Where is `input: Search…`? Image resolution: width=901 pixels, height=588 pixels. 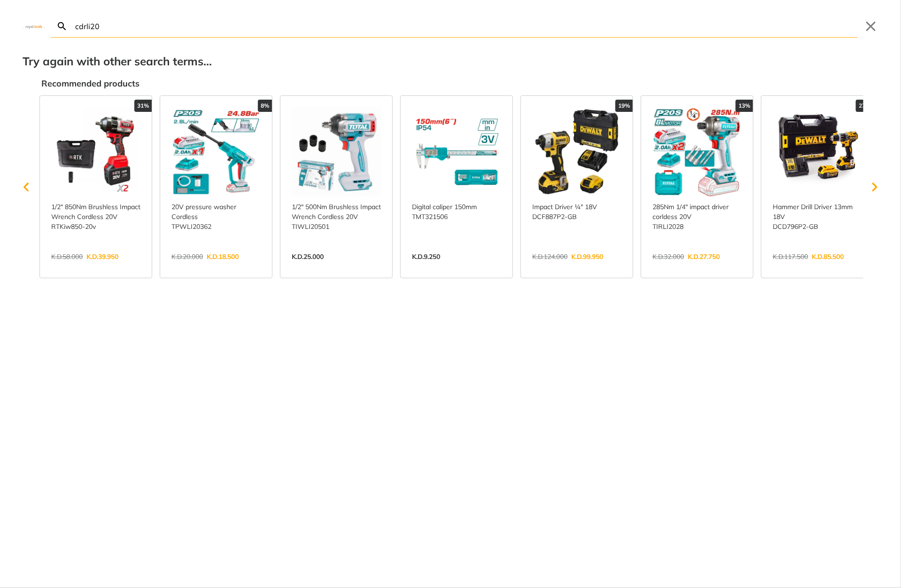 input: Search… is located at coordinates (465, 26).